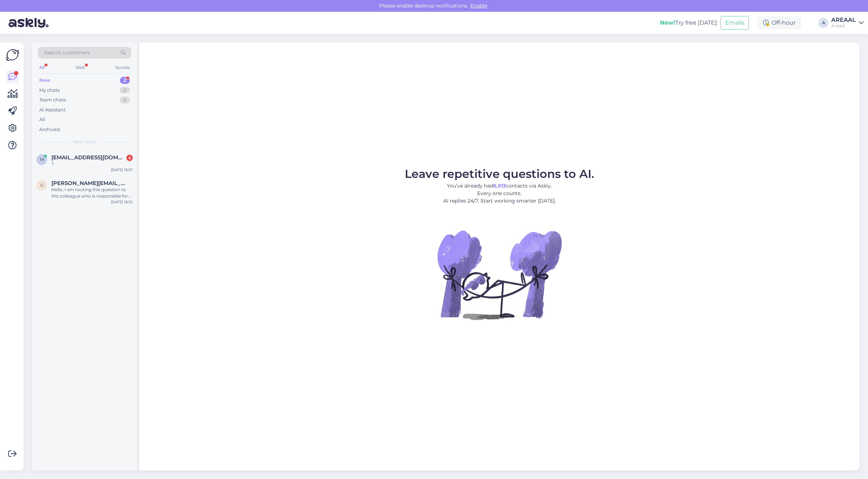  I want to click on span: Search customers, so click(67, 52).